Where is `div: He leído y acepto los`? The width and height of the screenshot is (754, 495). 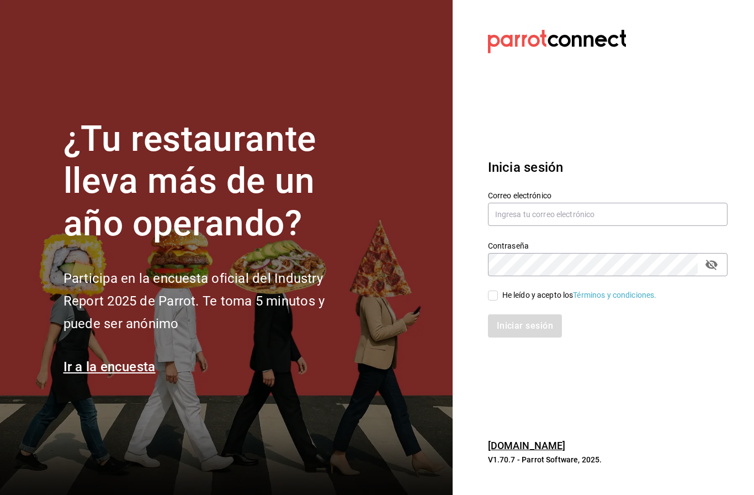
div: He leído y acepto los is located at coordinates (580, 295).